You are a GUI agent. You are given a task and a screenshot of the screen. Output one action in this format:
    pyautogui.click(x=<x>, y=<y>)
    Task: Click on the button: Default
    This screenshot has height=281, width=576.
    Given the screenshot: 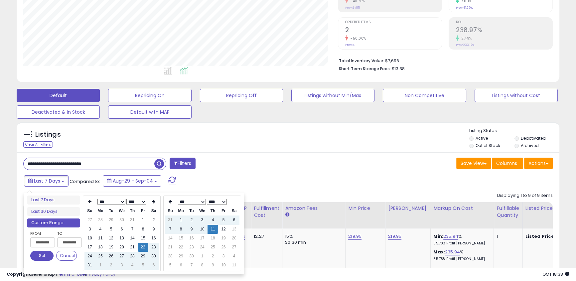 What is the action you would take?
    pyautogui.click(x=58, y=95)
    